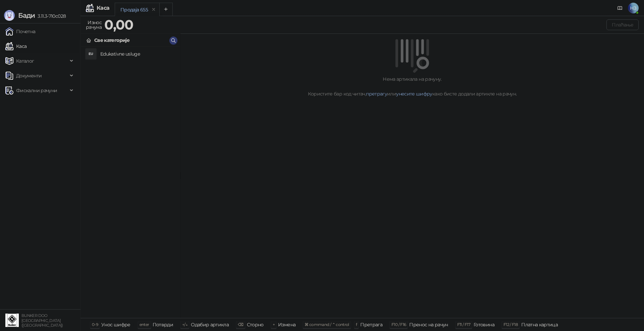 Image resolution: width=644 pixels, height=331 pixels. Describe the element at coordinates (371, 325) in the screenshot. I see `div: Претрага` at that location.